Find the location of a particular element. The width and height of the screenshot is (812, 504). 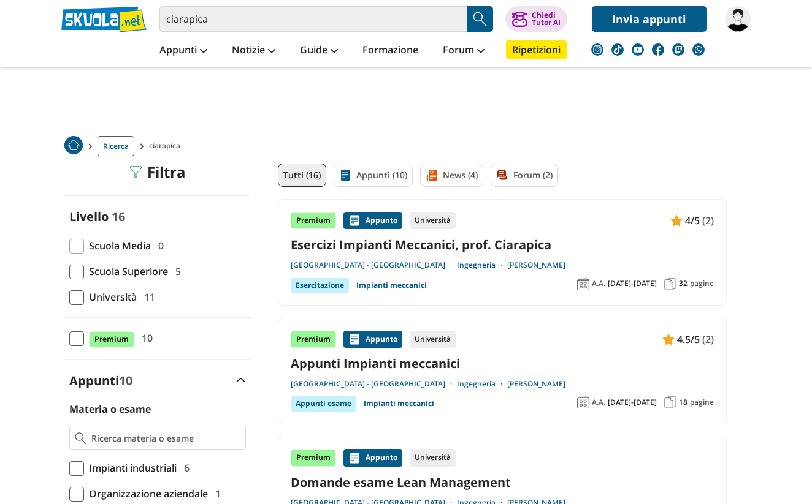

span: Scuola Superiore is located at coordinates (126, 272).